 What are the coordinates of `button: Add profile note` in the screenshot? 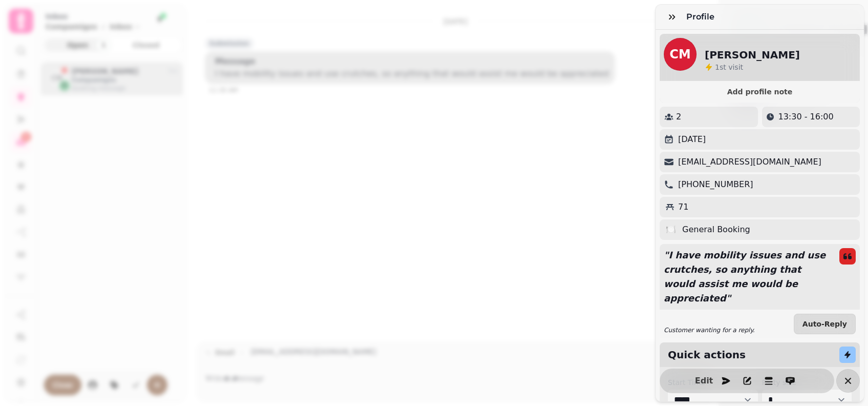 It's located at (759, 92).